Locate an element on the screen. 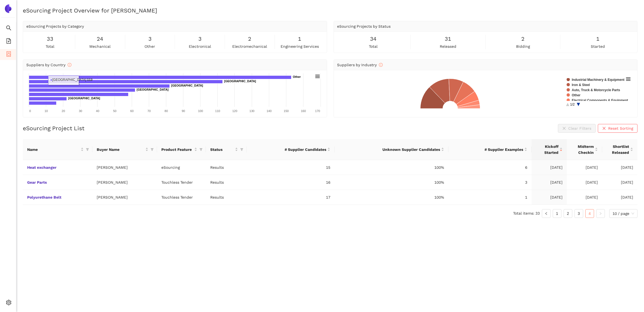  td: 16 is located at coordinates (291, 182).